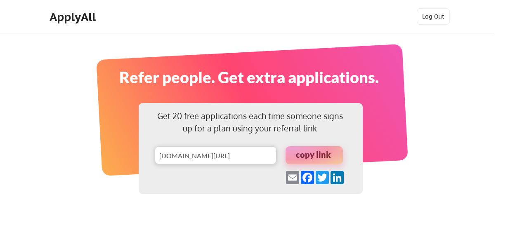 Image resolution: width=522 pixels, height=227 pixels. What do you see at coordinates (433, 17) in the screenshot?
I see `button: Log Out` at bounding box center [433, 17].